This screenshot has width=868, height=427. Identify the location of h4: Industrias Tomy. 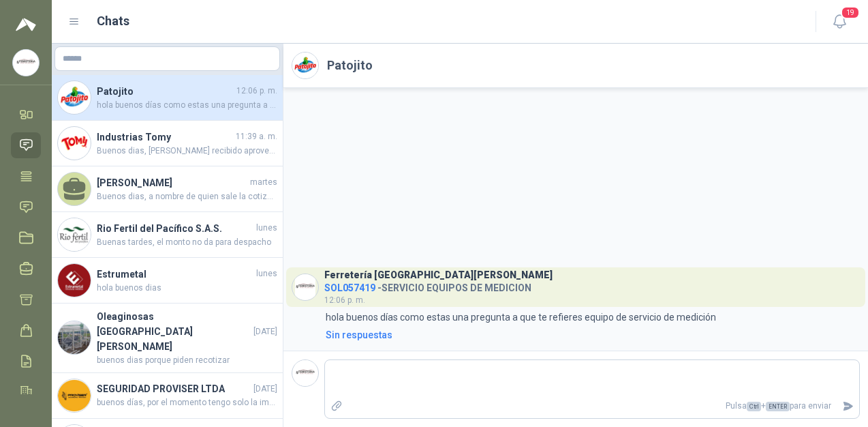
(165, 137).